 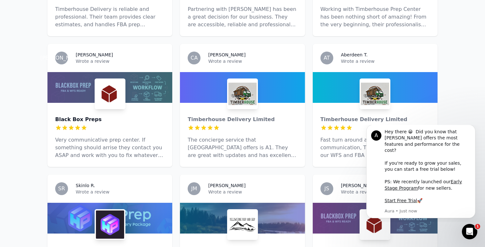 I want to click on a: ATAberdeen T.Wrote a reviewTimberhouse Delivery LimitedTimberhouse Delivery LimitedFast turn arou..., so click(x=375, y=105).